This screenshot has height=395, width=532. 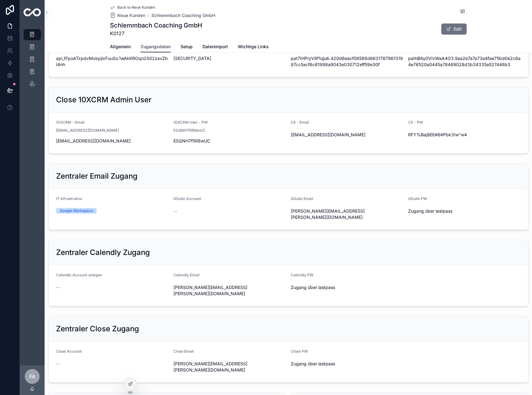 What do you see at coordinates (103, 253) in the screenshot?
I see `h2: Zentraler Calendly Zugang` at bounding box center [103, 253].